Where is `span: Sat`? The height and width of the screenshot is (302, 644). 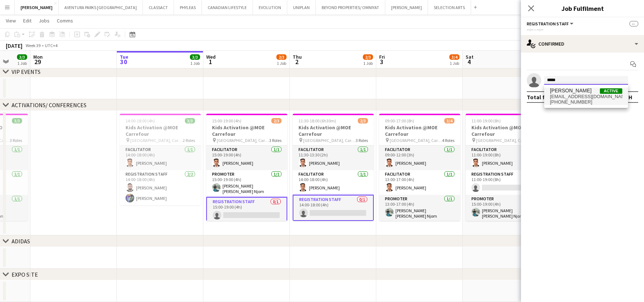 span: Sat is located at coordinates (470, 57).